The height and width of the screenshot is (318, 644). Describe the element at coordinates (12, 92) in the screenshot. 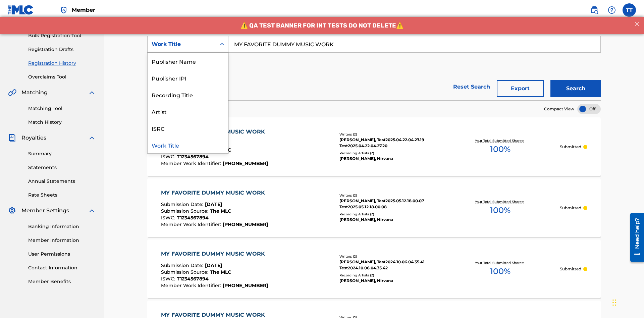

I see `img: Matching` at that location.